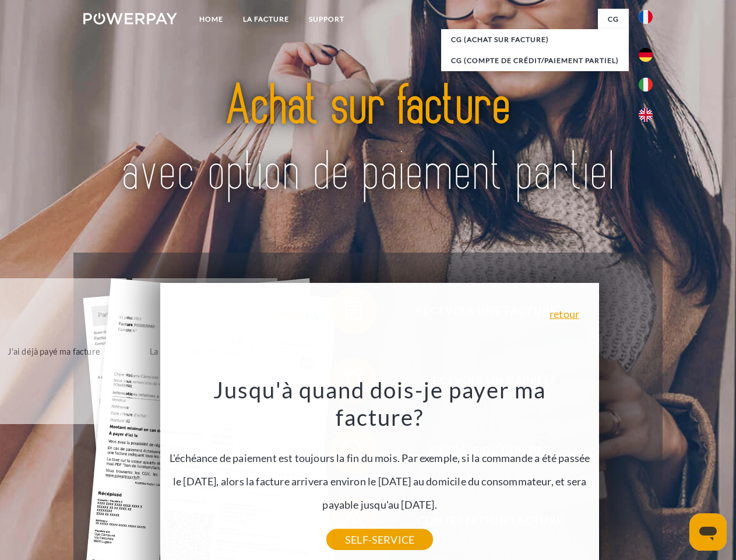  What do you see at coordinates (379, 539) in the screenshot?
I see `a: SELF-SERVICE` at bounding box center [379, 539].